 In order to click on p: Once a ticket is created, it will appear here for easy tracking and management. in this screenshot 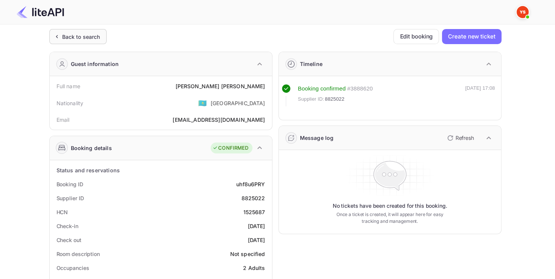, I will do `click(390, 218)`.